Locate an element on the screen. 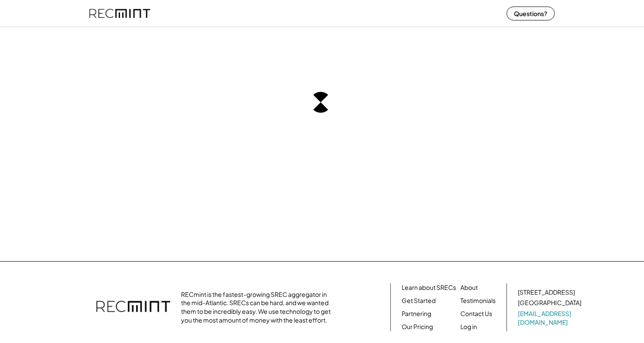 This screenshot has width=644, height=343. a: Partnering is located at coordinates (416, 314).